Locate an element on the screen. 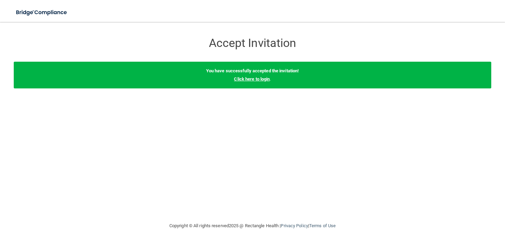 This screenshot has width=505, height=244. b: You have successfully accepted the invitation! is located at coordinates (252, 71).